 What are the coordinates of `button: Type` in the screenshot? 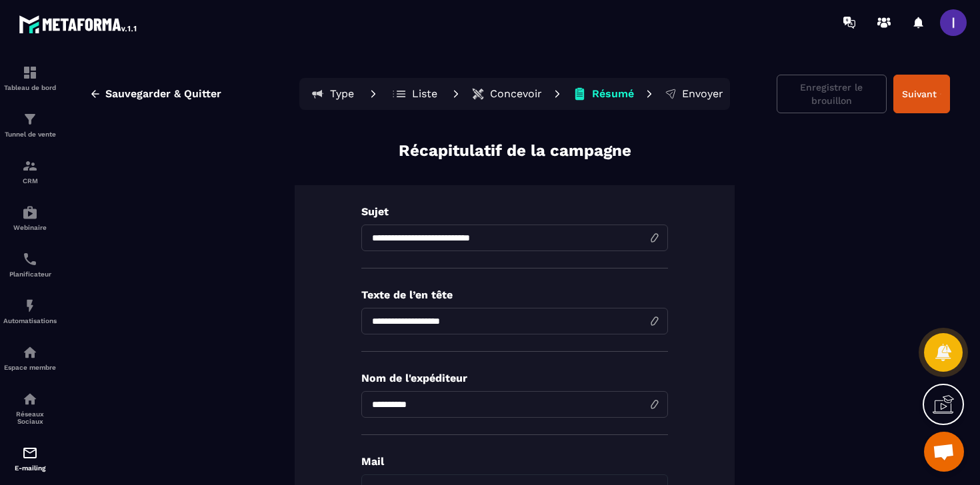 It's located at (332, 94).